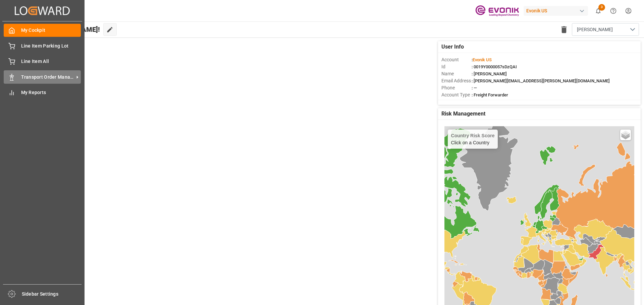  I want to click on span: Risk Management, so click(463, 114).